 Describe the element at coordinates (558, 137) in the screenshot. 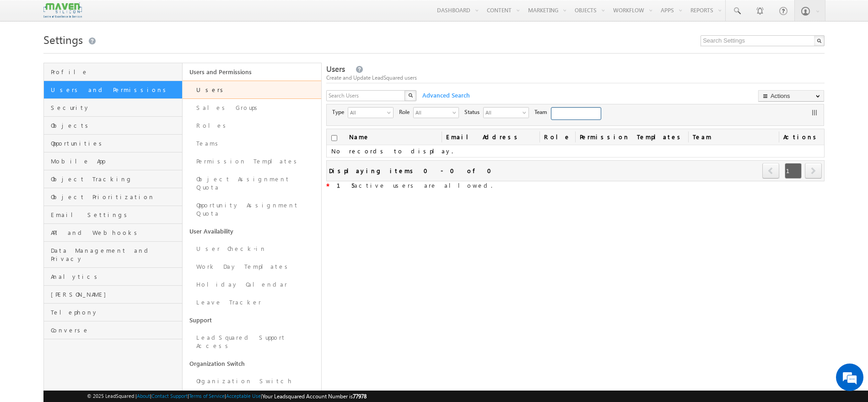

I see `a: Role` at that location.